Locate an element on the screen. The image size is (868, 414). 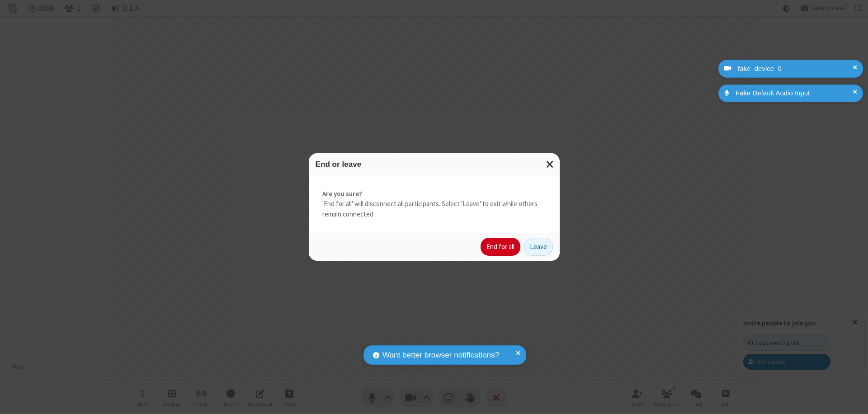
strong: Are you sure? is located at coordinates (434, 194).